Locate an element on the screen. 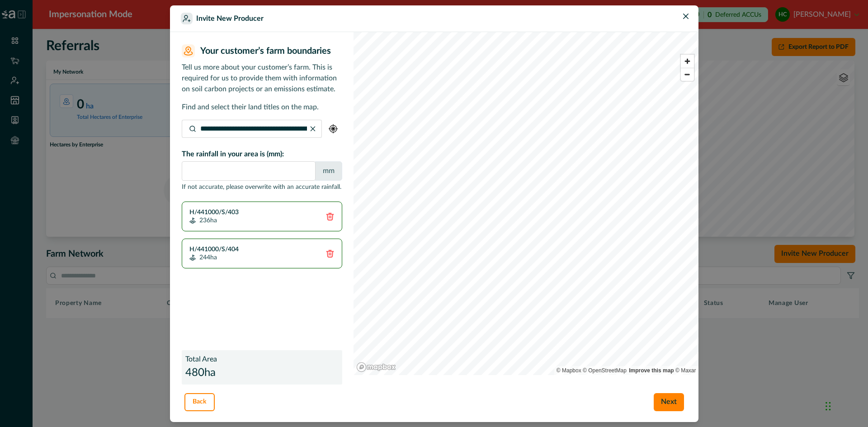 This screenshot has height=427, width=868. img: gps-3587b8eb.png is located at coordinates (333, 129).